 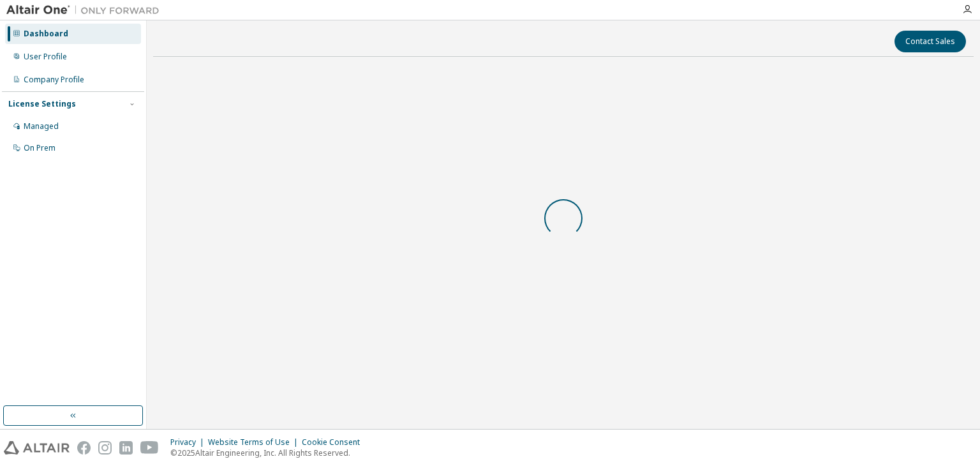 What do you see at coordinates (105, 447) in the screenshot?
I see `img: instagram.svg` at bounding box center [105, 447].